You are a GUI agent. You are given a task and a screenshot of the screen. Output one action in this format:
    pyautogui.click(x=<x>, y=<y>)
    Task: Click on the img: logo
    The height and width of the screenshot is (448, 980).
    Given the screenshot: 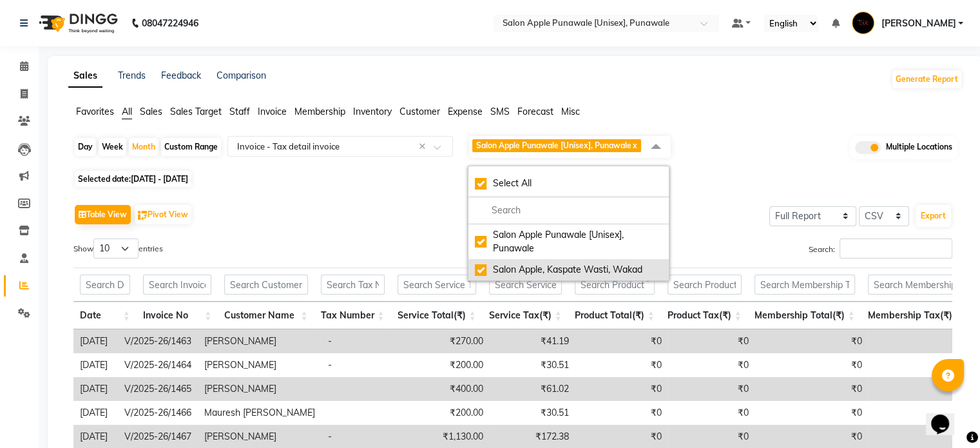 What is the action you would take?
    pyautogui.click(x=77, y=23)
    